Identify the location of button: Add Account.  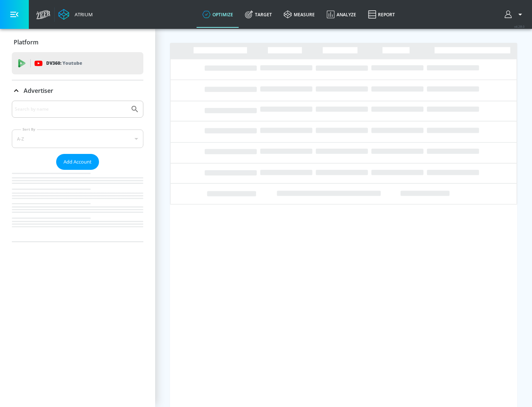
(78, 162).